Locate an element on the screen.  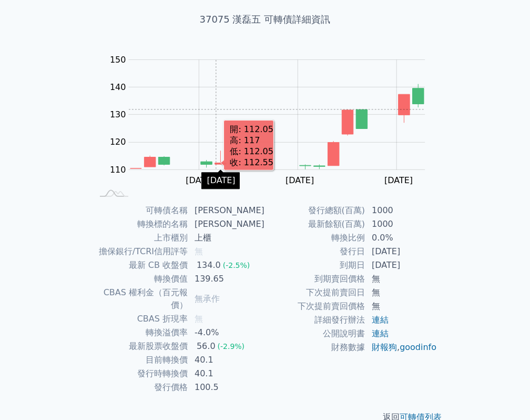
a: 財報狗 is located at coordinates (384, 346).